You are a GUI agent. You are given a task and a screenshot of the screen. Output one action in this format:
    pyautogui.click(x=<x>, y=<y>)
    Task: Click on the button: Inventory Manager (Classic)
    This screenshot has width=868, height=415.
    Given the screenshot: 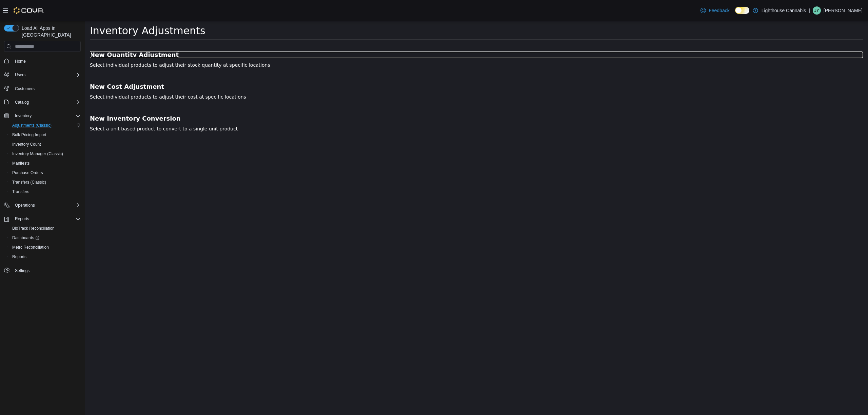 What is the action you would take?
    pyautogui.click(x=45, y=154)
    